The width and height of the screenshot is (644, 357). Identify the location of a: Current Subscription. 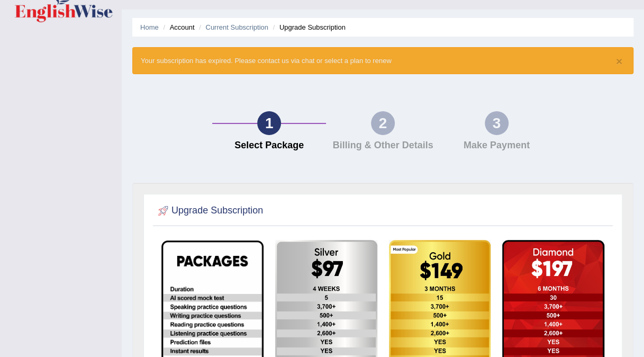
(236, 27).